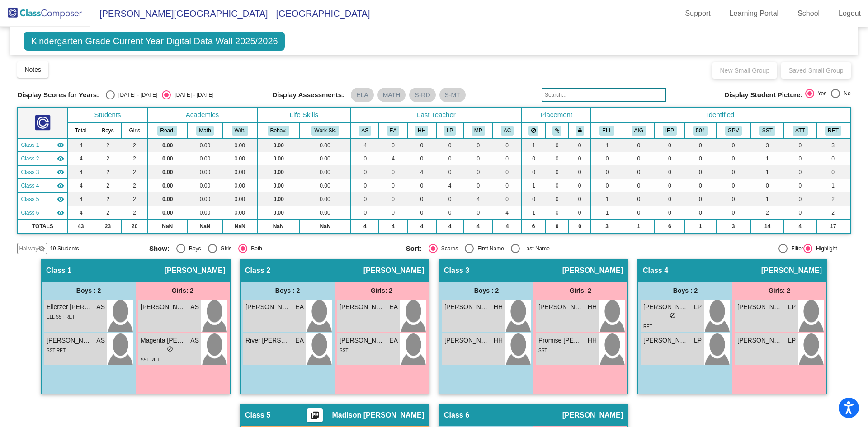  What do you see at coordinates (489, 248) in the screenshot?
I see `div: First Name` at bounding box center [489, 248].